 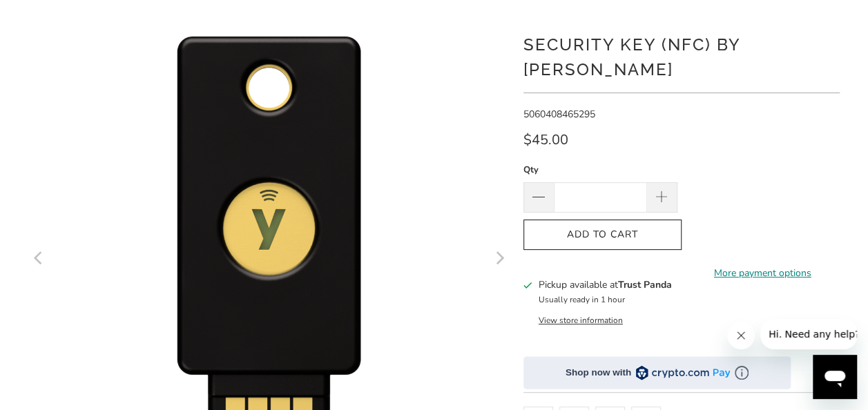 What do you see at coordinates (602, 235) in the screenshot?
I see `button: Add to Cart` at bounding box center [602, 235].